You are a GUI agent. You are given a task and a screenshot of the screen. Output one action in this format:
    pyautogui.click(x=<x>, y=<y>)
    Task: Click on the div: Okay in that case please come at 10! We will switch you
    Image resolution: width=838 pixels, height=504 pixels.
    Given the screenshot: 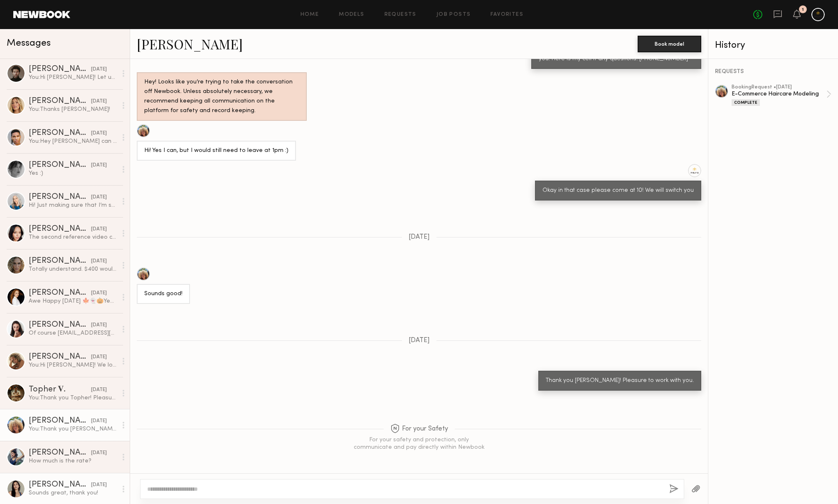 What is the action you would take?
    pyautogui.click(x=618, y=190)
    